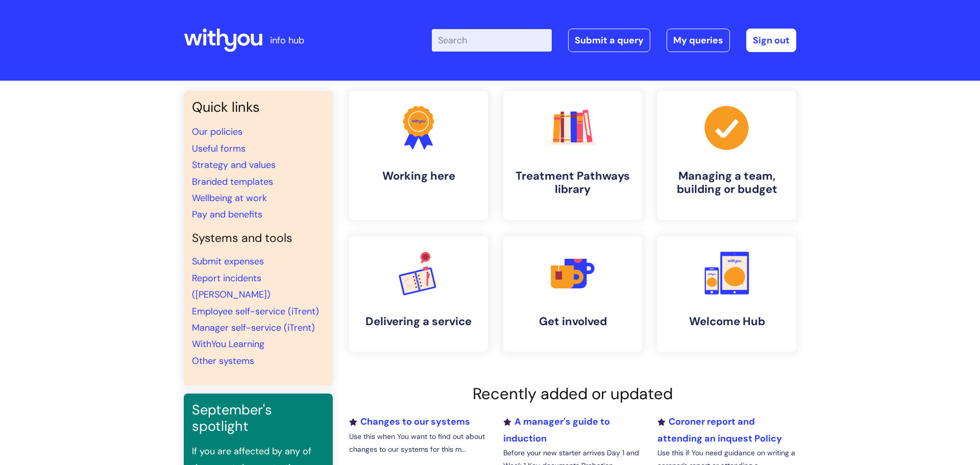  I want to click on a: Our policies, so click(217, 131).